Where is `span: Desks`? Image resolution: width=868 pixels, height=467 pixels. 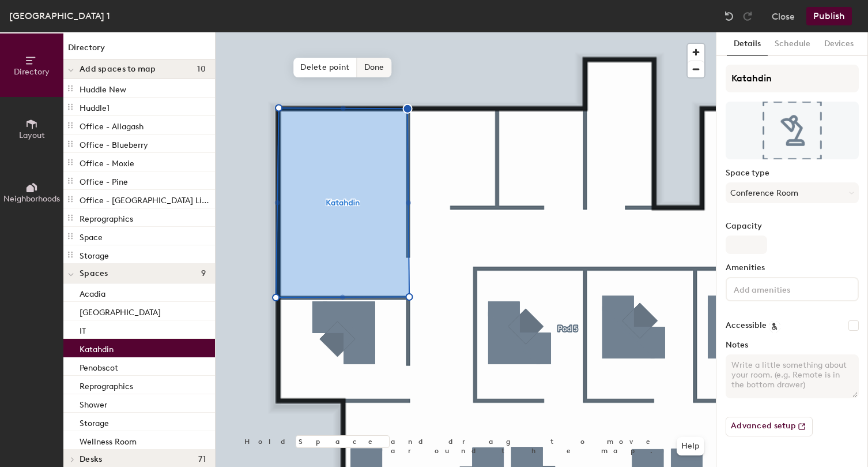 span: Desks is located at coordinates (90, 459).